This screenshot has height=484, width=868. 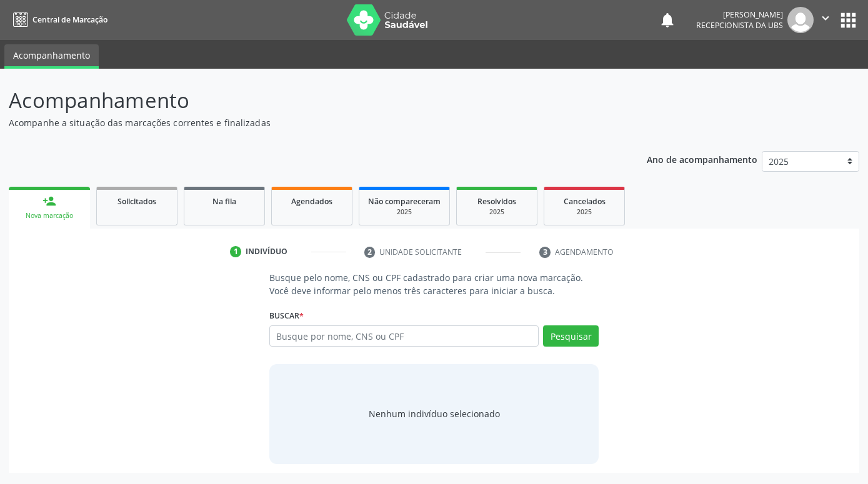 What do you see at coordinates (49, 201) in the screenshot?
I see `div: person_add` at bounding box center [49, 201].